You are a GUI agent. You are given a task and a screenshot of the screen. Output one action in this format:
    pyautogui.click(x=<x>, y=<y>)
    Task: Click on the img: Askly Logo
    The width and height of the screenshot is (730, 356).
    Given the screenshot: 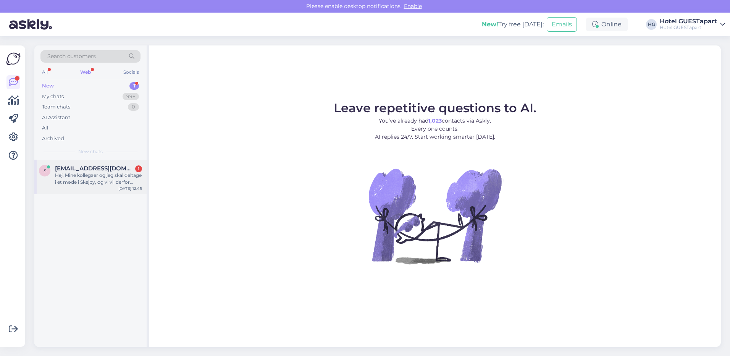 What is the action you would take?
    pyautogui.click(x=13, y=59)
    